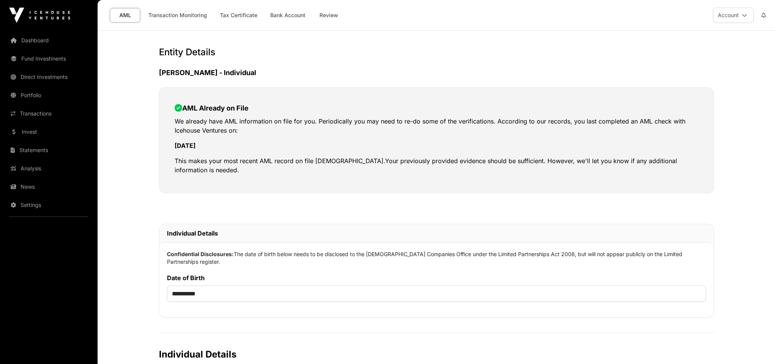 The image size is (775, 364). I want to click on button: Account, so click(733, 15).